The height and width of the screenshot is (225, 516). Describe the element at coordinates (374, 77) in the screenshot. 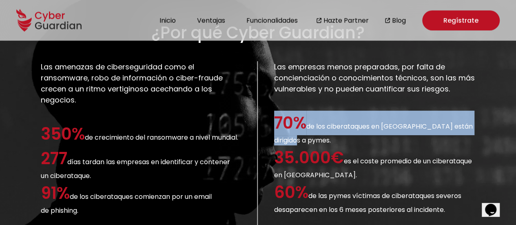

I see `h3: Las empresas menos preparadas, por falta de concienciación o conocimientos técnicos, son las más ...` at that location.